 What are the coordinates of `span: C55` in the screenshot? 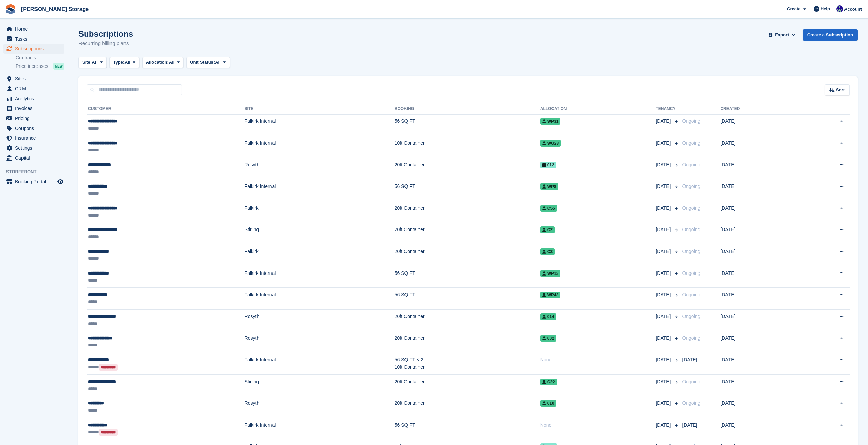 It's located at (548, 209).